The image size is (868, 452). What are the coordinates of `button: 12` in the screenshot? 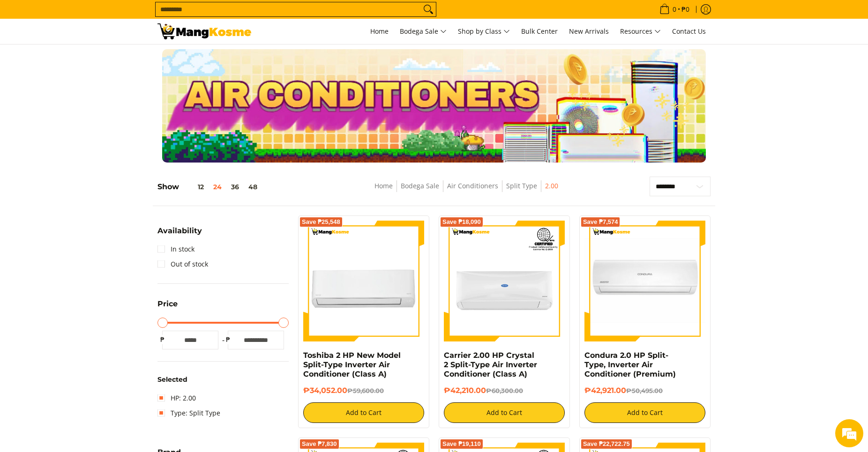 It's located at (194, 187).